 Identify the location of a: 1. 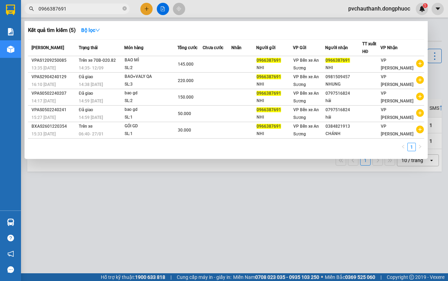
(412, 147).